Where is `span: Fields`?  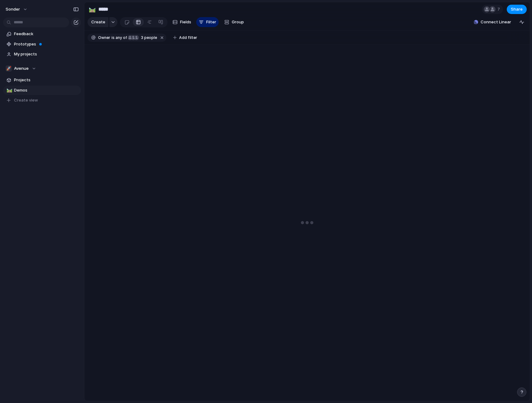 span: Fields is located at coordinates (186, 22).